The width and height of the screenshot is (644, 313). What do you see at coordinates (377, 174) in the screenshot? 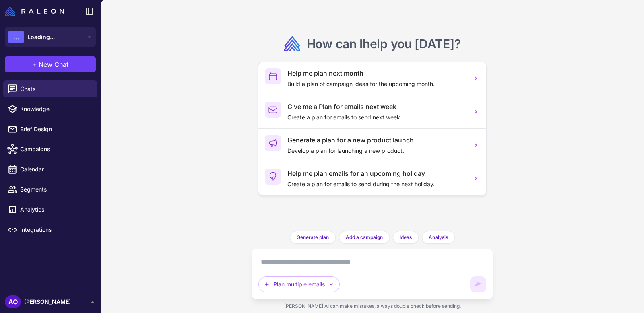
I see `h3: Help me plan emails for an upcoming holiday` at bounding box center [377, 174].